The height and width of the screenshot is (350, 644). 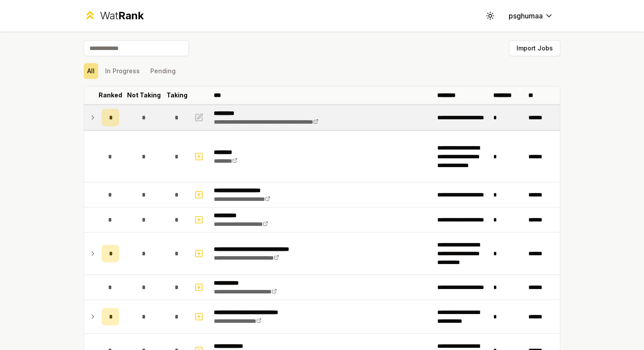 I want to click on a: WatRank, so click(x=113, y=16).